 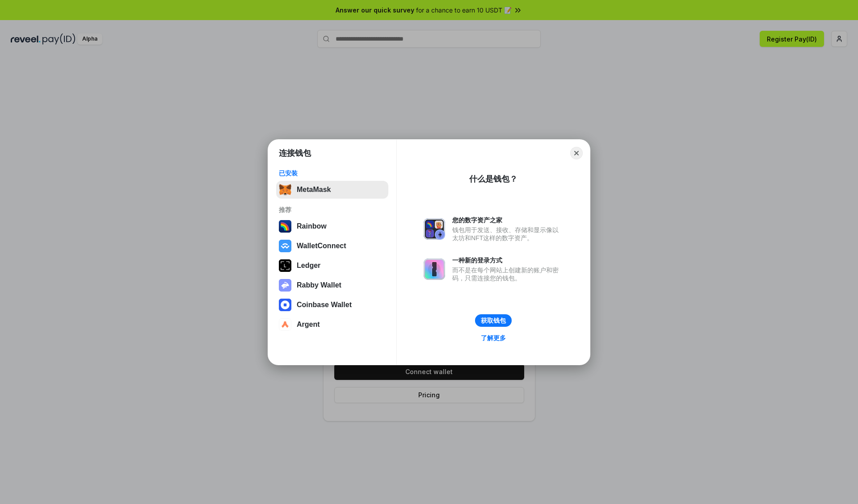 I want to click on img: svg+xml,%3Csvg%20fill%3D%22none%22%20height%3D%2233%22%20viewBox%3D%220%200%2035%2033%22%20width%..., so click(x=285, y=190).